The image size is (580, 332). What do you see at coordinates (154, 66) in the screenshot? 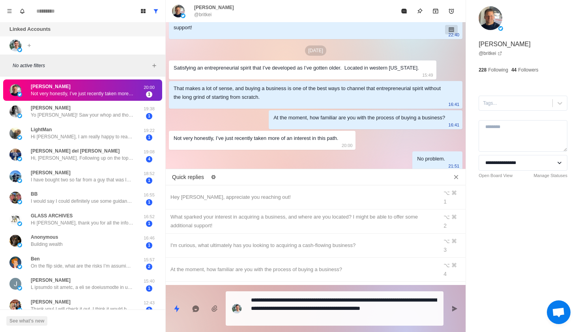
I see `button: Add filters` at bounding box center [154, 66].